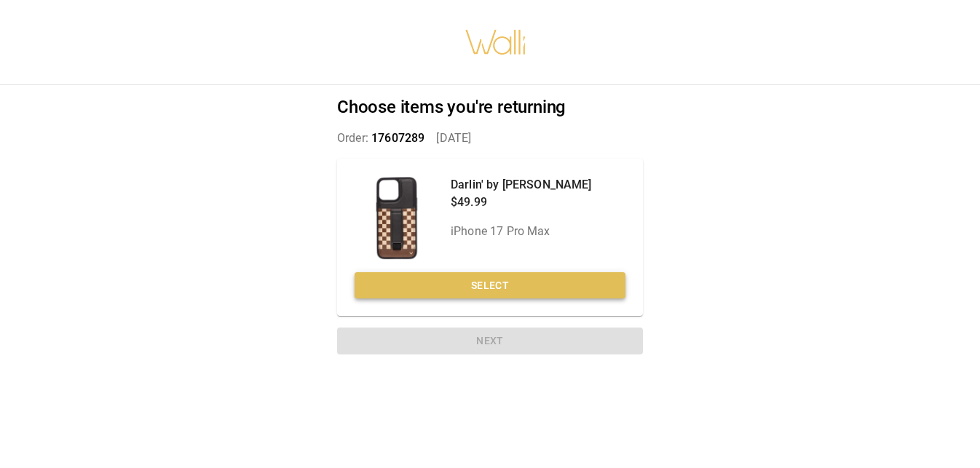 The height and width of the screenshot is (468, 980). Describe the element at coordinates (490, 285) in the screenshot. I see `button: Select` at that location.